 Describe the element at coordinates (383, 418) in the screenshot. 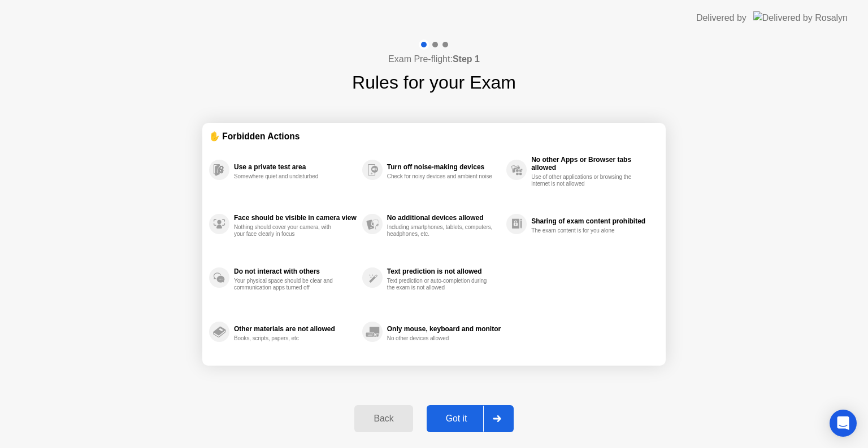

I see `div: Back` at that location.